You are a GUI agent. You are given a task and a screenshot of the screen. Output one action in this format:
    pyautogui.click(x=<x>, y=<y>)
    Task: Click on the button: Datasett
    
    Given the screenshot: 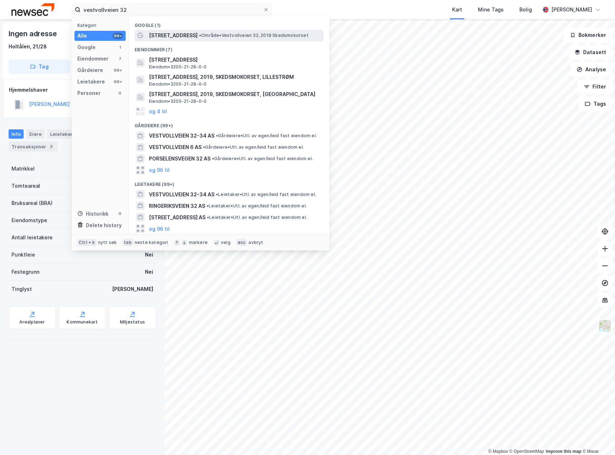 What is the action you would take?
    pyautogui.click(x=591, y=52)
    